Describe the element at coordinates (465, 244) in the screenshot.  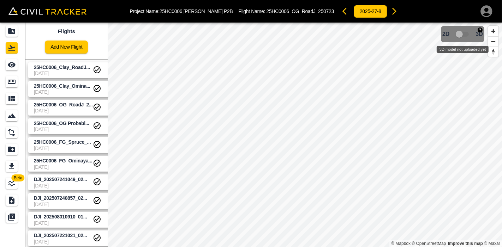
I see `a: Map feedback` at that location.